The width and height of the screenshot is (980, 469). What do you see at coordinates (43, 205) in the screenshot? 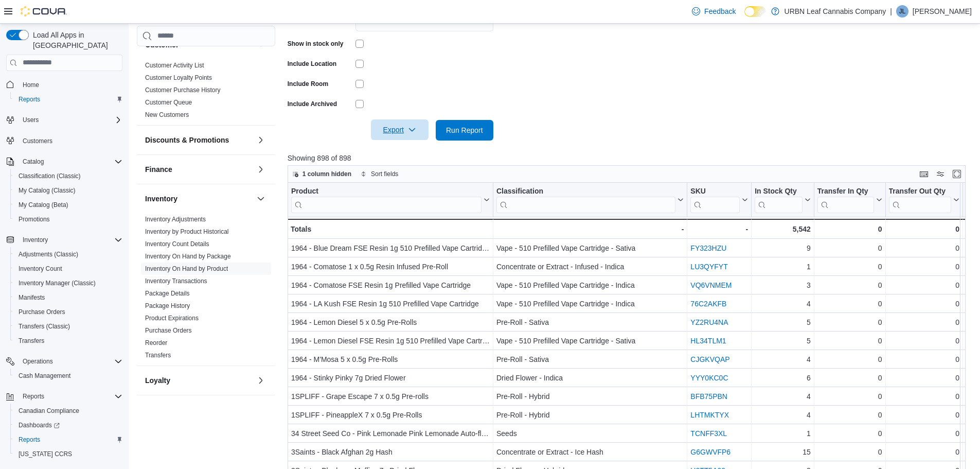
I see `span: My Catalog (Beta)` at bounding box center [43, 205].